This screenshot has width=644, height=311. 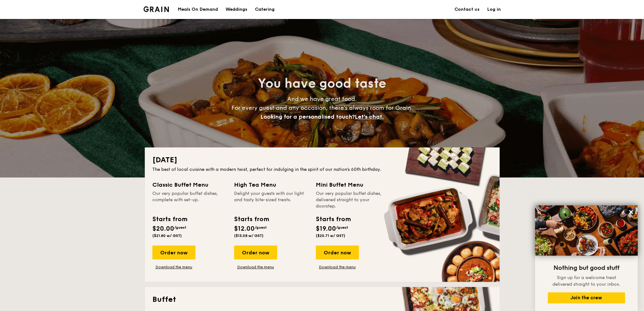 What do you see at coordinates (322, 108) in the screenshot?
I see `span: And we have great food. For every guest and any occasion, there’s always room for Grain.` at bounding box center [322, 108].